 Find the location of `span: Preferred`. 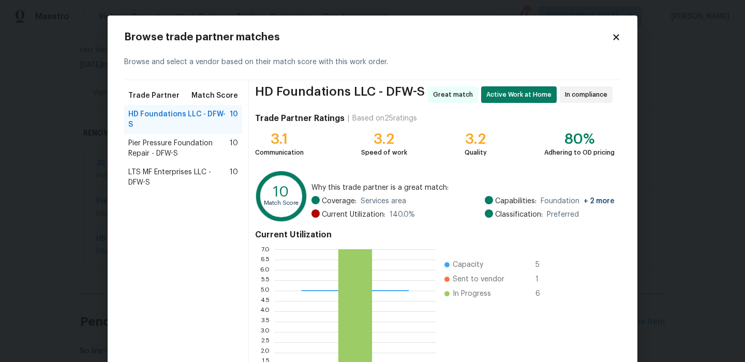

span: Preferred is located at coordinates (563, 215).